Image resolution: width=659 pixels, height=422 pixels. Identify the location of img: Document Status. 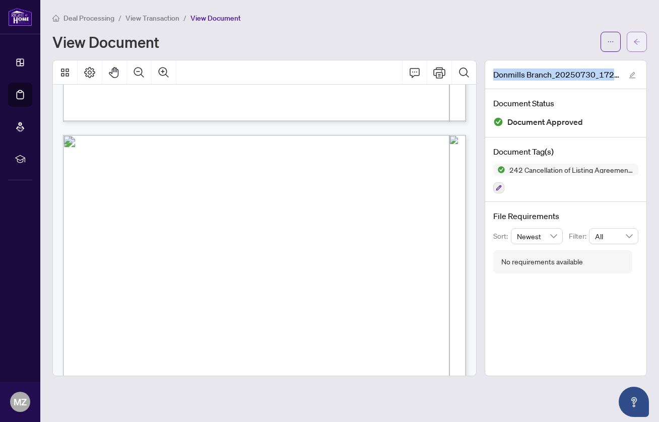
(498, 122).